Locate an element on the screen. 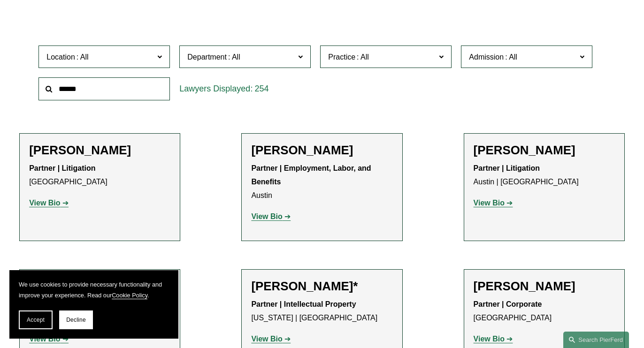  a: Search this site is located at coordinates (596, 340).